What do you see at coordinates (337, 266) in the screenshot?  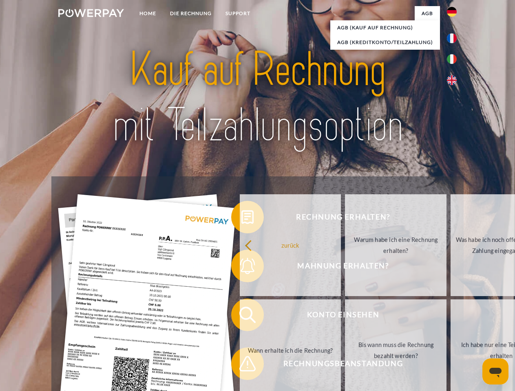 I see `a: Mahnung erhalten?` at bounding box center [337, 266].